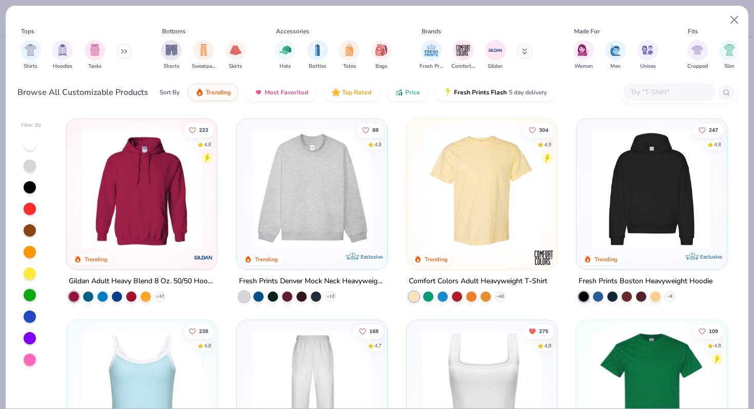 This screenshot has height=409, width=754. What do you see at coordinates (584, 55) in the screenshot?
I see `div: filter for Women` at bounding box center [584, 55].